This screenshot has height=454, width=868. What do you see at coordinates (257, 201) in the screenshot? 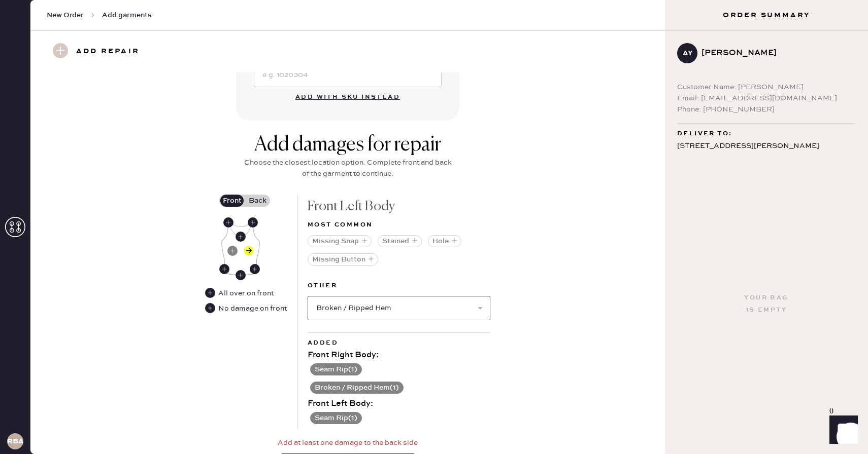
I see `label: Back` at bounding box center [257, 201].